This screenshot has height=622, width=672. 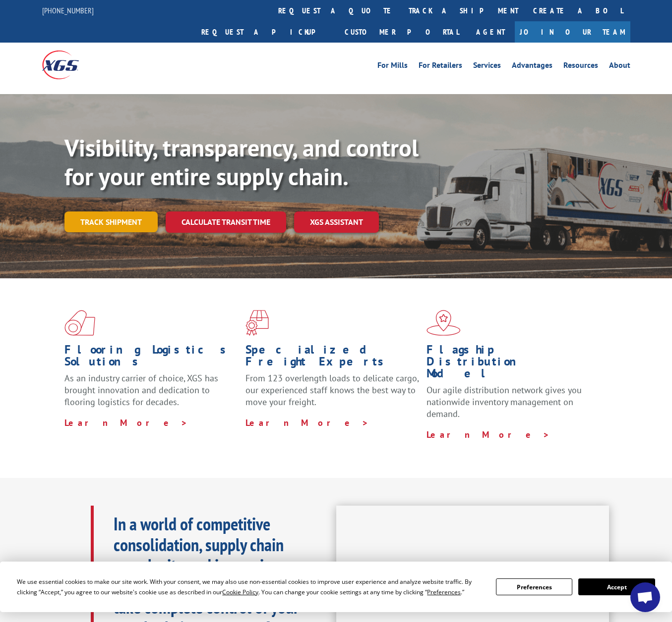 What do you see at coordinates (504, 402) in the screenshot?
I see `span: Our agile distribution network gives you nationwide inventory management on demand.` at bounding box center [504, 402].